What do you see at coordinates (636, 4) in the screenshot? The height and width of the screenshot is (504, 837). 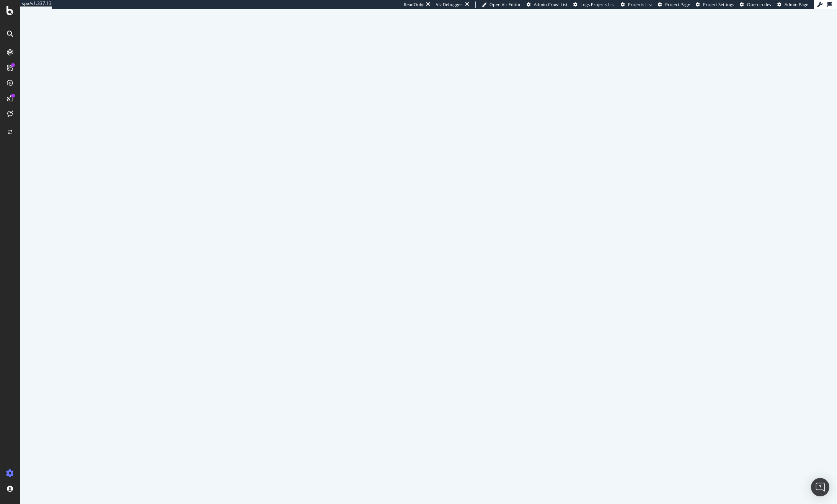 I see `a: Projects List` at bounding box center [636, 4].